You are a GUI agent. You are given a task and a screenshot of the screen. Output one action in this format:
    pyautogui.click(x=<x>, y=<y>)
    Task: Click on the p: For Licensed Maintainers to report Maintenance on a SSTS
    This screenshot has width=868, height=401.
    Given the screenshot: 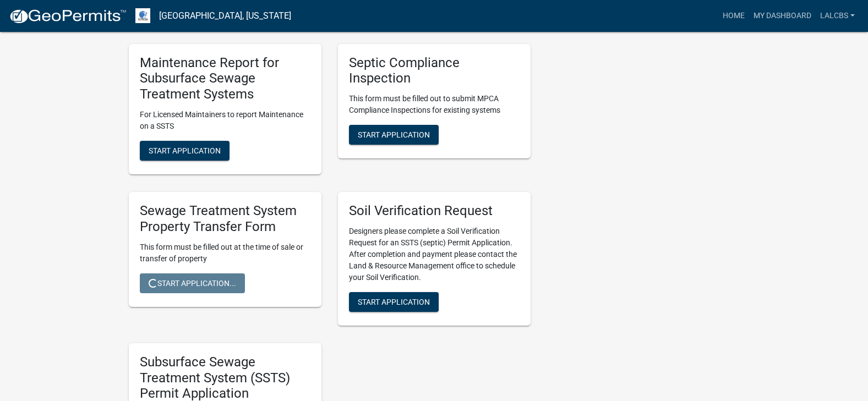 What is the action you would take?
    pyautogui.click(x=225, y=121)
    